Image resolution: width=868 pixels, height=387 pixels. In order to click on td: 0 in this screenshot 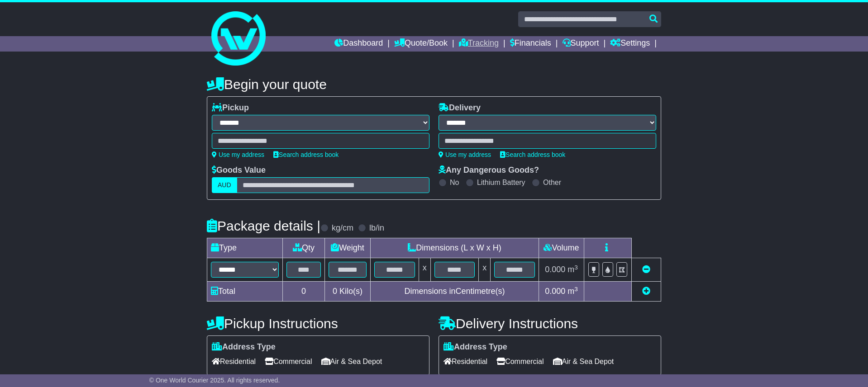, I will do `click(304, 292)`.